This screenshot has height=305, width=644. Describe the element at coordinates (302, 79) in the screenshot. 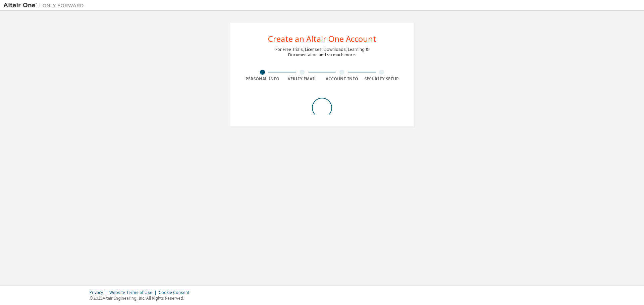

I see `div: Verify Email` at that location.